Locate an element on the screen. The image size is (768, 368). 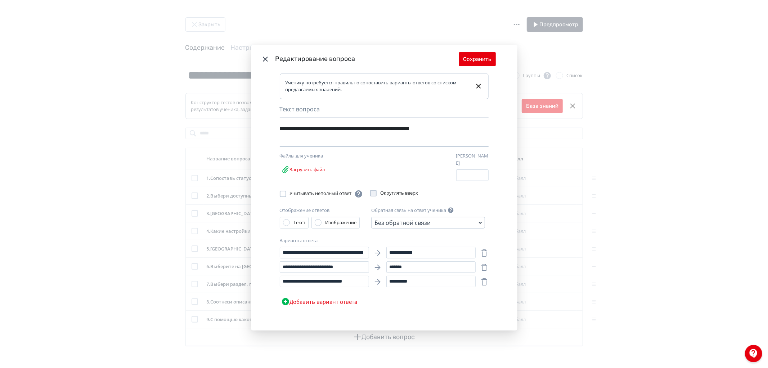
span: Учитывать неполный ответ is located at coordinates (326, 194).